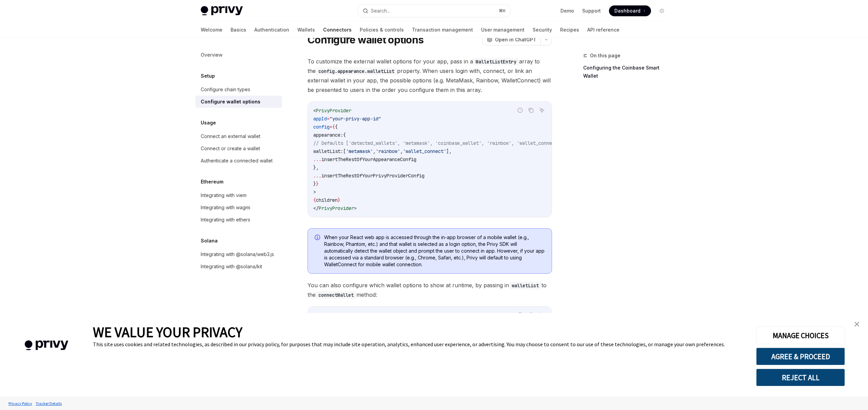  Describe the element at coordinates (328, 135) in the screenshot. I see `span: appearance:` at that location.